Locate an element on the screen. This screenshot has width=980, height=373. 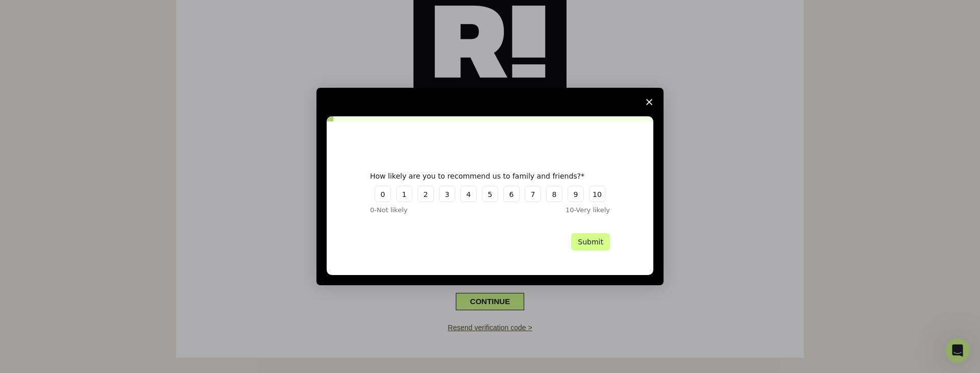
button: 9 is located at coordinates (575, 194).